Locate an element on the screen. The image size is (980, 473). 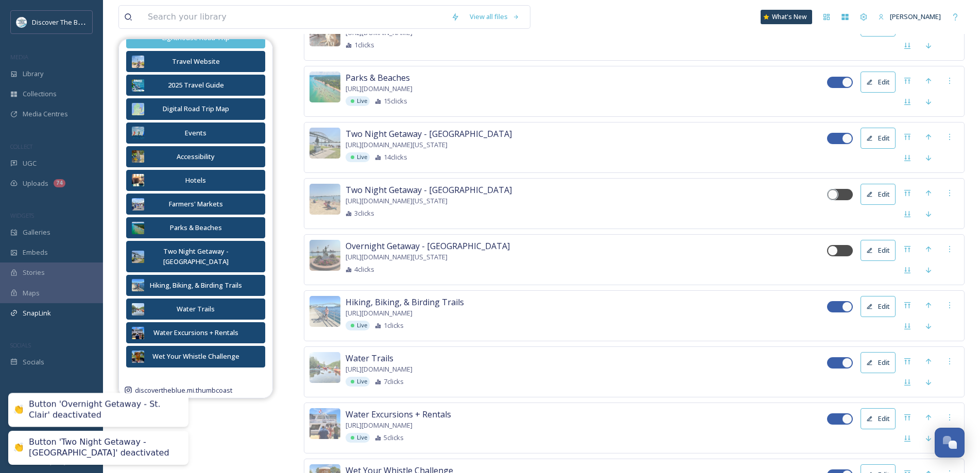
div: Parks & Beaches is located at coordinates (196, 228).